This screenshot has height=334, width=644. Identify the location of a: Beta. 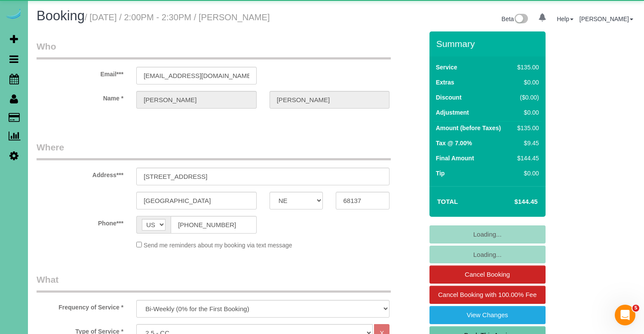
(515, 19).